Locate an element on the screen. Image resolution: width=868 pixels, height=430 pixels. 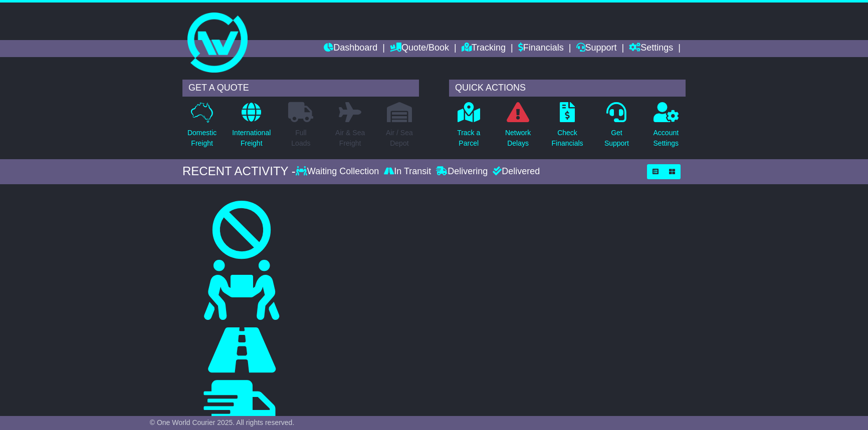
span: © One World Courier 2025. All rights reserved. is located at coordinates (223, 423).